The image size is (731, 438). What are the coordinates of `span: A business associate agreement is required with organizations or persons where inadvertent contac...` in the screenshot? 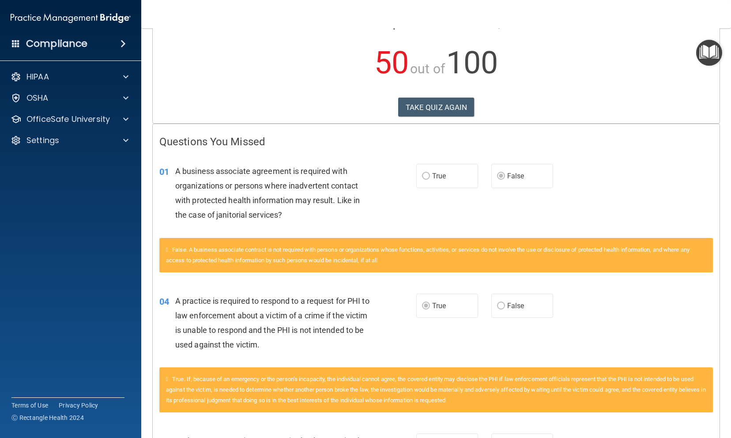 It's located at (268, 193).